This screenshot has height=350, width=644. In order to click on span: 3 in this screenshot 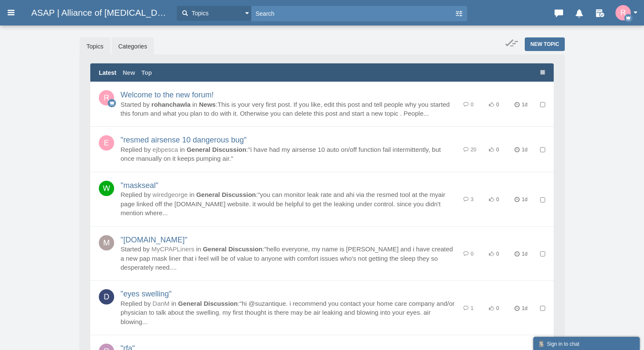, I will do `click(471, 199)`.